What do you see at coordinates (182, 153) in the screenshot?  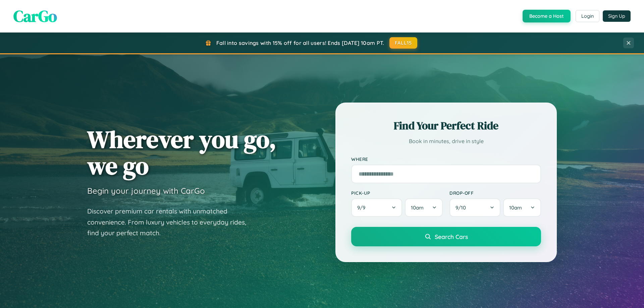 I see `h1: Wherever you go, we go` at bounding box center [182, 153].